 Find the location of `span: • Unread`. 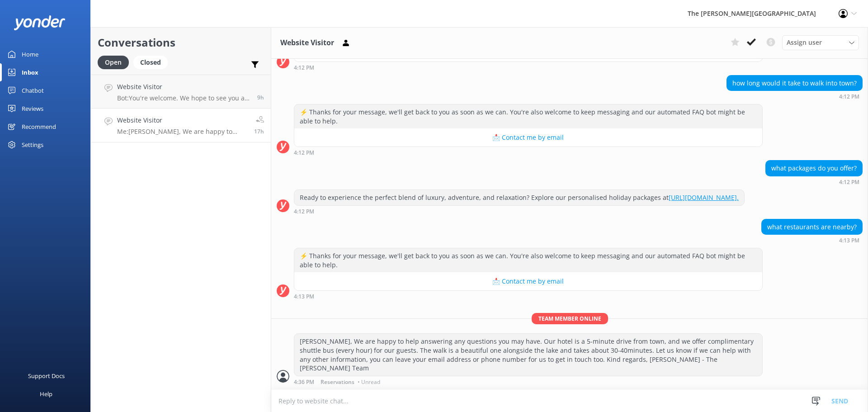

span: • Unread is located at coordinates (369, 382).